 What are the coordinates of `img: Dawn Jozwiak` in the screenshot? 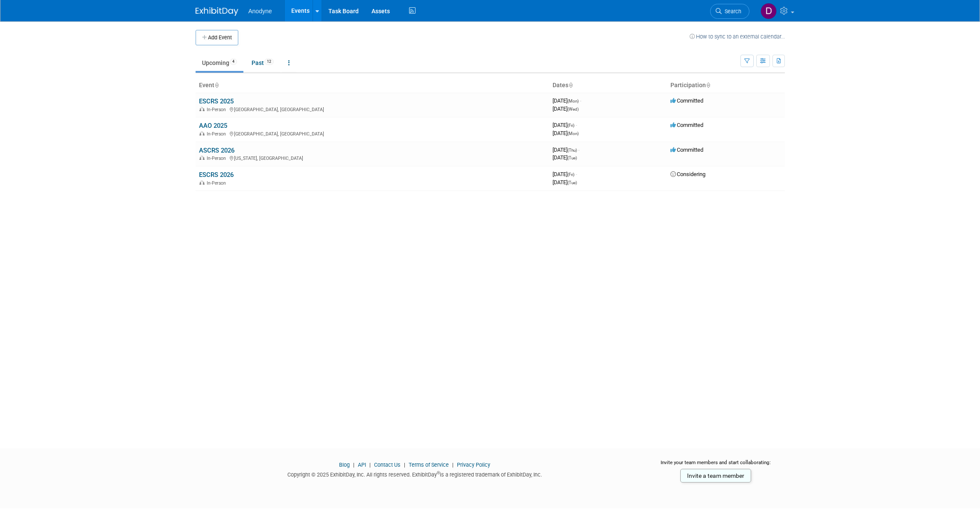 It's located at (769, 11).